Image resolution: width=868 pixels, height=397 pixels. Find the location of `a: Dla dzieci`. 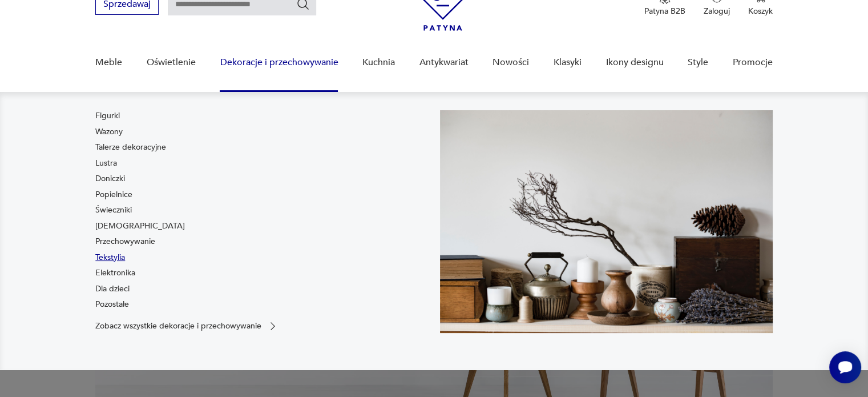

a: Dla dzieci is located at coordinates (112, 289).